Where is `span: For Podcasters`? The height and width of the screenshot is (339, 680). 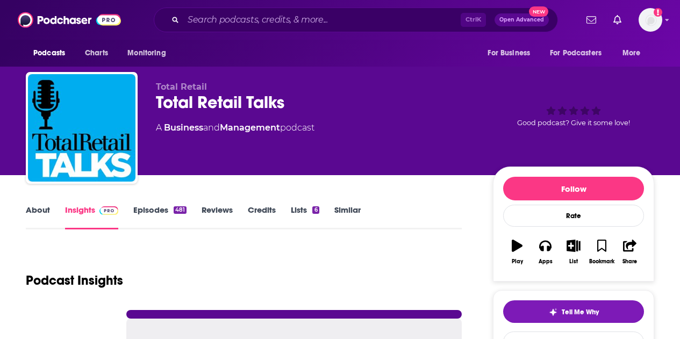
span: For Podcasters is located at coordinates (575, 53).